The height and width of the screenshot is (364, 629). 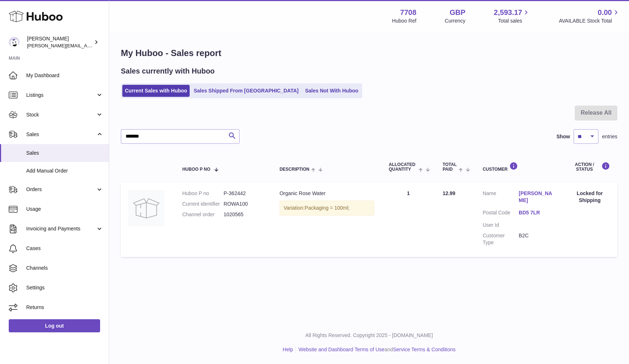 What do you see at coordinates (449, 193) in the screenshot?
I see `span: 12.99` at bounding box center [449, 193].